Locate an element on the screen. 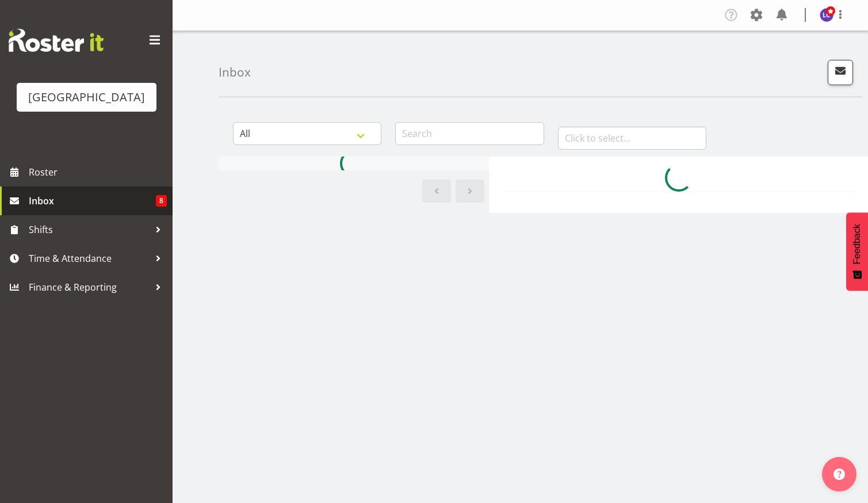 This screenshot has height=503, width=868. span: Roster is located at coordinates (98, 172).